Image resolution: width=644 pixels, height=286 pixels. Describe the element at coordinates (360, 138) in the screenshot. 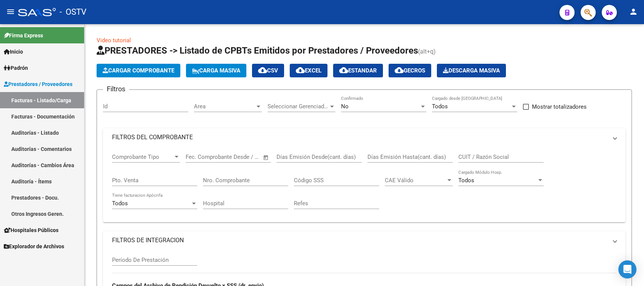

I see `mat-panel-title: FILTROS DEL COMPROBANTE` at that location.